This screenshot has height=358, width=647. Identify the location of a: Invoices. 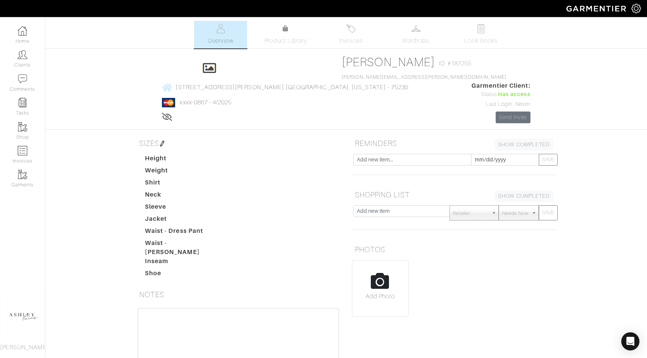
(351, 34).